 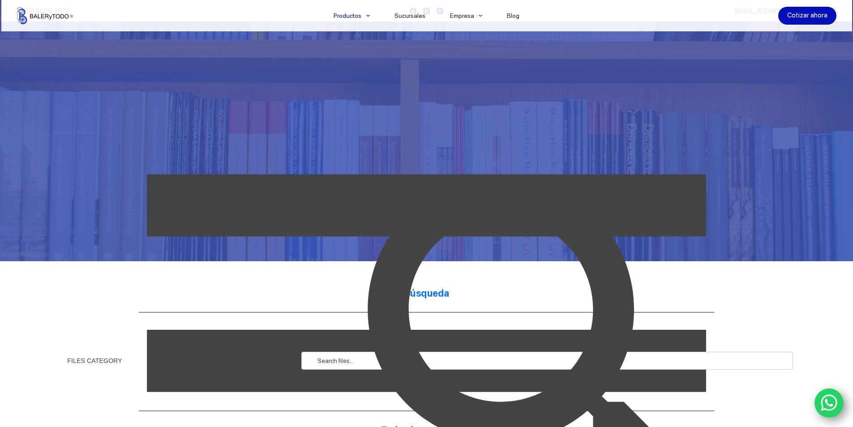 I want to click on a: Cotizar ahora, so click(x=807, y=16).